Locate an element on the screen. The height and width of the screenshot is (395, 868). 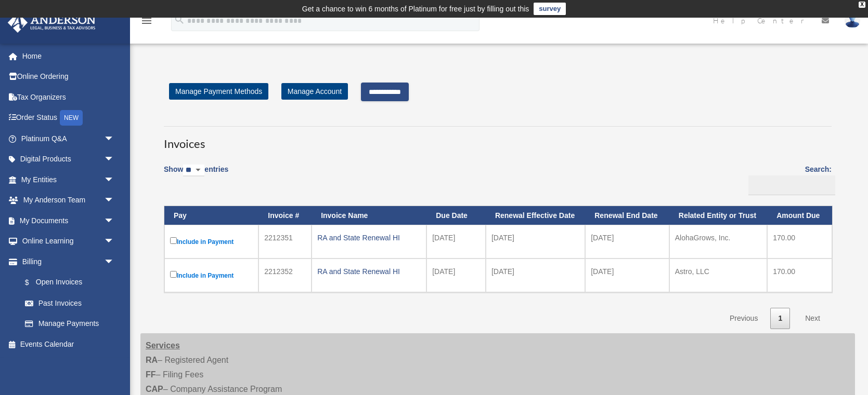
a: Manage Payment Methods is located at coordinates (219, 92).